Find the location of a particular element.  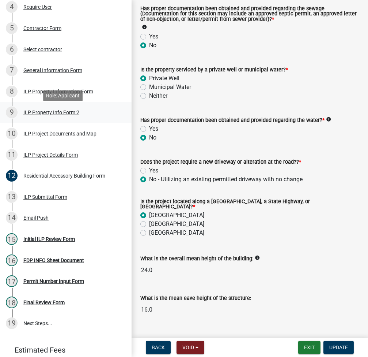

div: Final Review Form is located at coordinates (44, 302).